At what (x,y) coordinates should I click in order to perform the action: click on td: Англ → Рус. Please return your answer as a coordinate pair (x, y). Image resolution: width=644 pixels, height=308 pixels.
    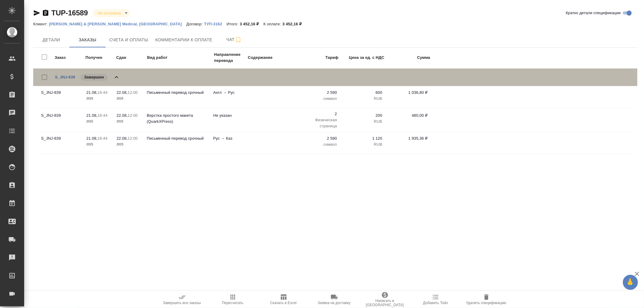
    Looking at the image, I should click on (227, 97).